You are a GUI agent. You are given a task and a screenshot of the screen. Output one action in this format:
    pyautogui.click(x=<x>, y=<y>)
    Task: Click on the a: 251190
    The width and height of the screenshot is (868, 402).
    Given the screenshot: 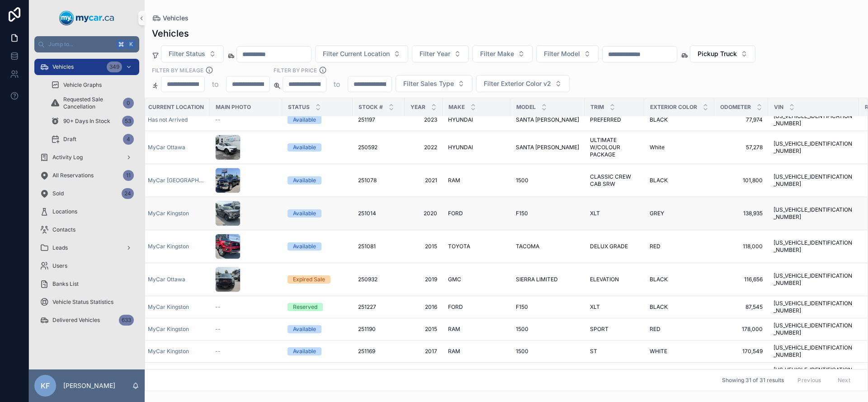 What is the action you would take?
    pyautogui.click(x=379, y=329)
    